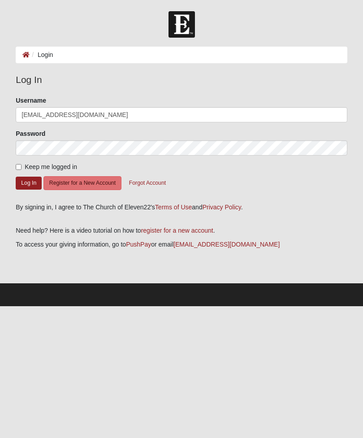 The image size is (363, 438). What do you see at coordinates (31, 100) in the screenshot?
I see `label: Username` at bounding box center [31, 100].